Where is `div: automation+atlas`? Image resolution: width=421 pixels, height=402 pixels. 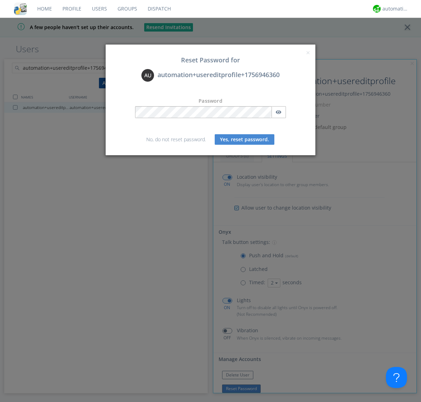
div: automation+atlas is located at coordinates (395, 9).